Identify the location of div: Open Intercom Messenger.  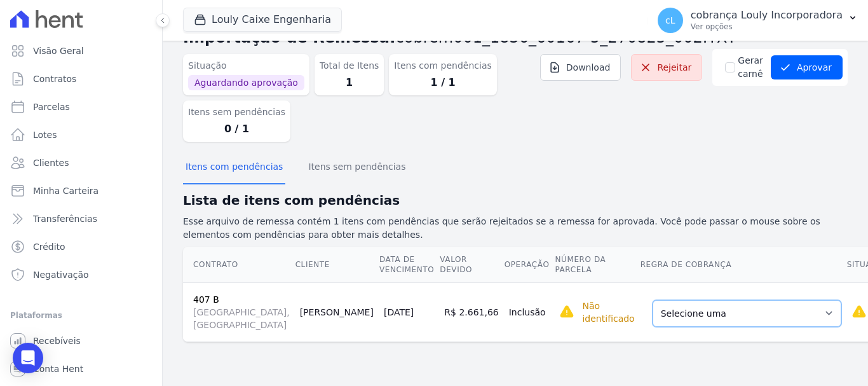
(28, 358).